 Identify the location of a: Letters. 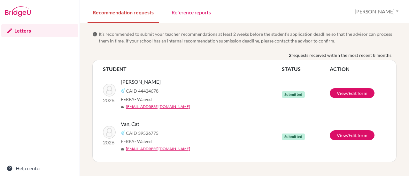
(40, 31).